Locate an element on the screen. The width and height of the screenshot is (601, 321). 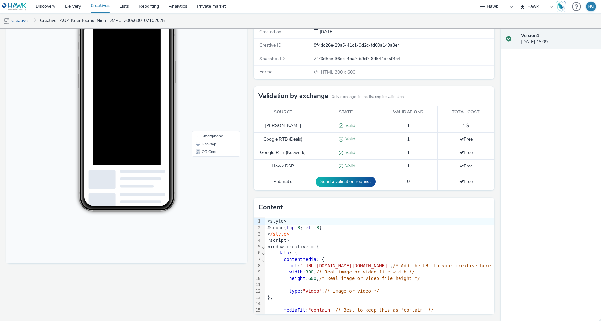
span: 1 $ is located at coordinates (466, 126).